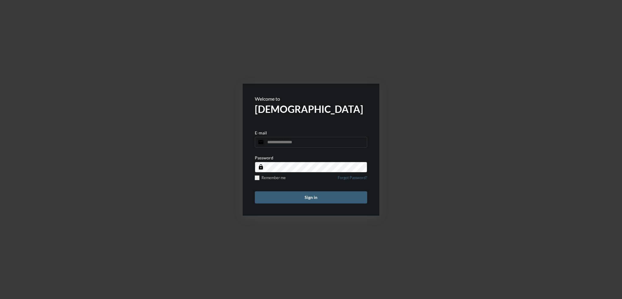 This screenshot has width=622, height=299. Describe the element at coordinates (311, 98) in the screenshot. I see `p: Welcome to` at that location.